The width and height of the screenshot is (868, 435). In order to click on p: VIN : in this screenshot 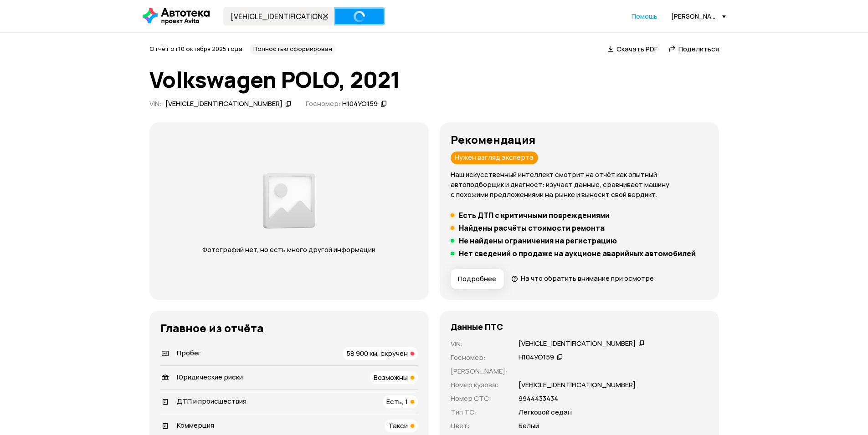, I will do `click(479, 344)`.